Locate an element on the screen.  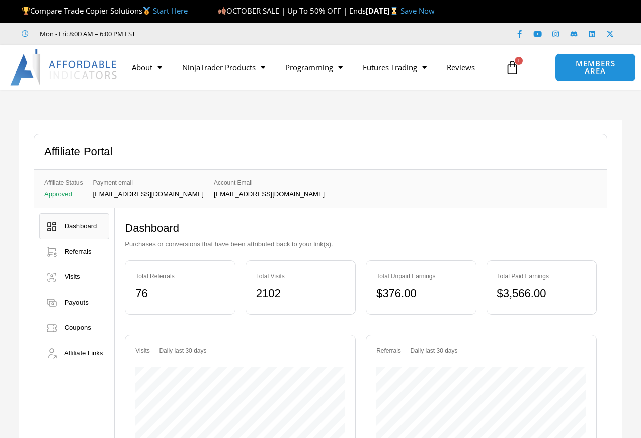
span: Affiliate Status is located at coordinates (63, 183).